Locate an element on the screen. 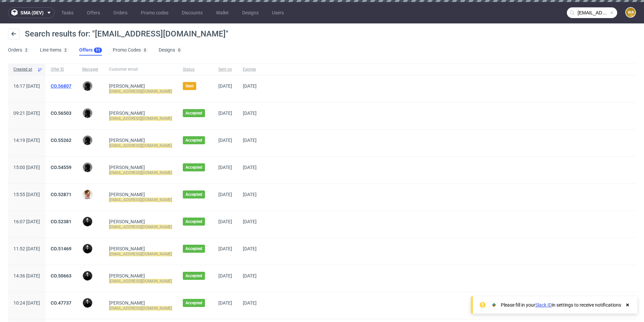 The height and width of the screenshot is (322, 644). span: Expires is located at coordinates (250, 69).